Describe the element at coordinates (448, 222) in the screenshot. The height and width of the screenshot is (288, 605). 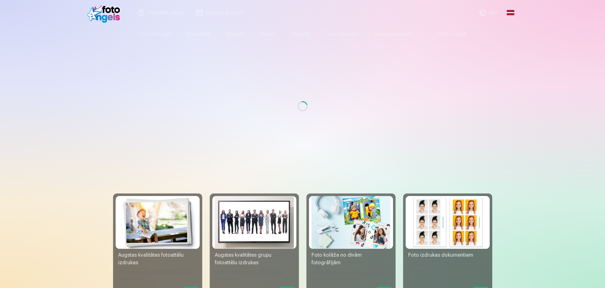
I see `img: Foto izdrukas dokumentiem` at that location.